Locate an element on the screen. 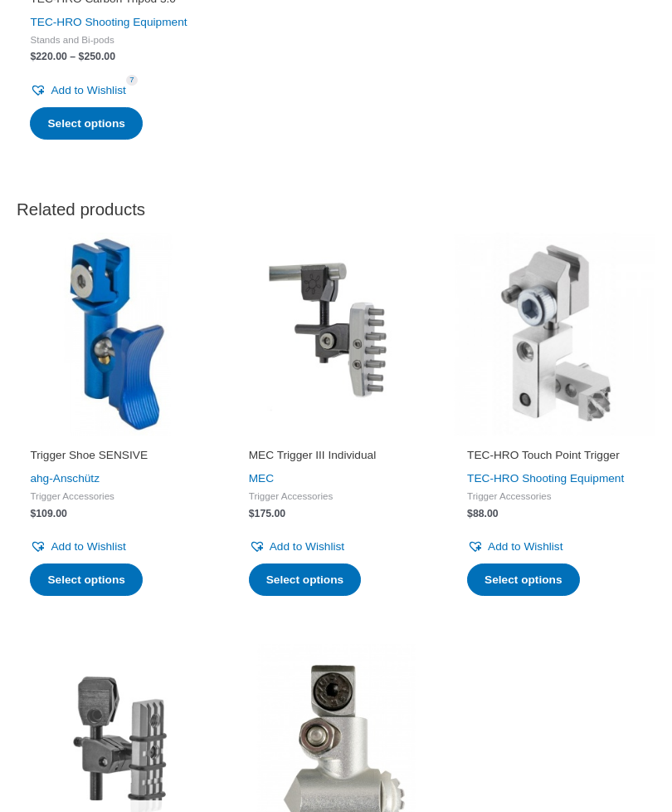 This screenshot has width=672, height=812. a: Select options for “MEC Trigger III Individual” is located at coordinates (304, 580).